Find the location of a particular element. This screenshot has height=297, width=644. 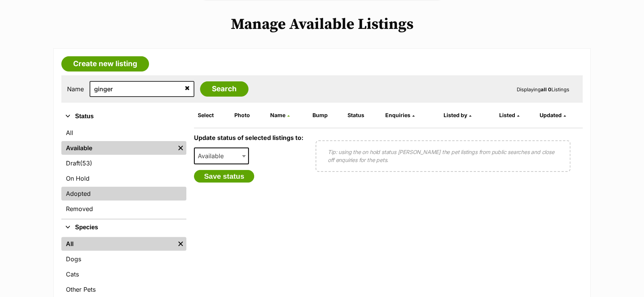

a: Listed by is located at coordinates (457, 115).